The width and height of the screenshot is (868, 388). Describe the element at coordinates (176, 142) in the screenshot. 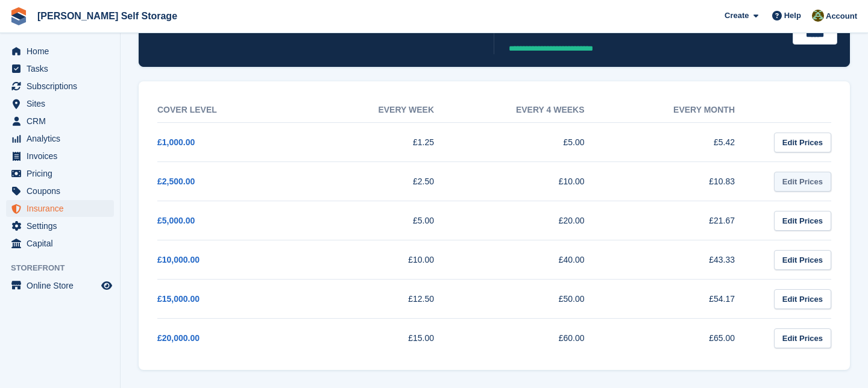

I see `a: £1,000.00` at that location.